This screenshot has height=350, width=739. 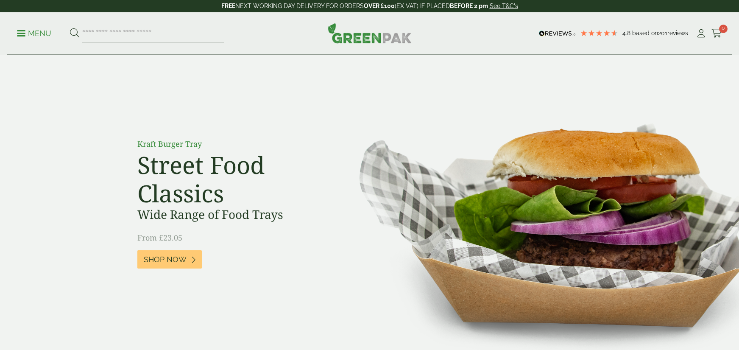 I want to click on span: Based on, so click(x=645, y=33).